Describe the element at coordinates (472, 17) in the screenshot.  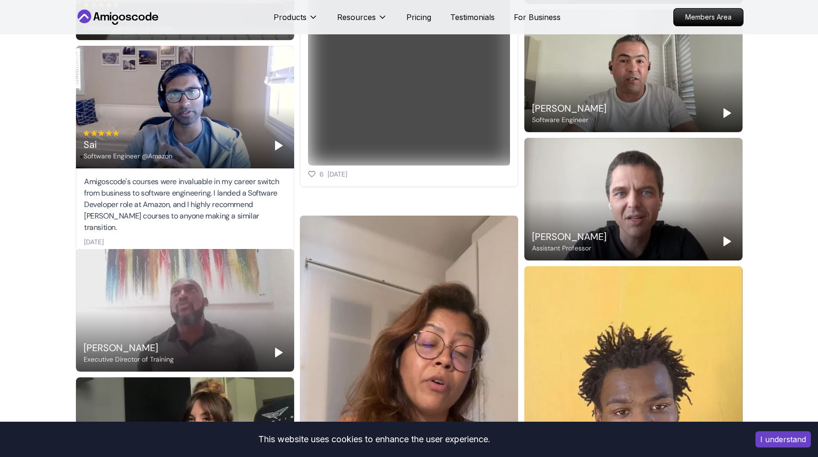
I see `p: Testimonials` at that location.